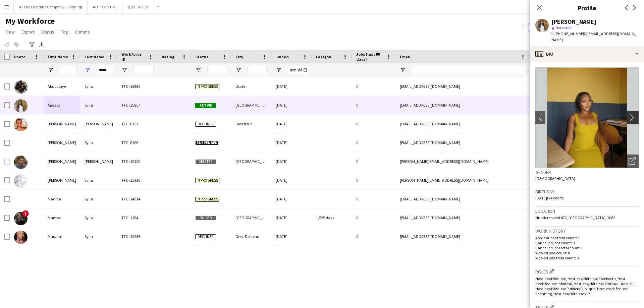 The width and height of the screenshot is (644, 308). Describe the element at coordinates (587, 248) in the screenshot. I see `p: Cancelled jobs total count: 0` at that location.